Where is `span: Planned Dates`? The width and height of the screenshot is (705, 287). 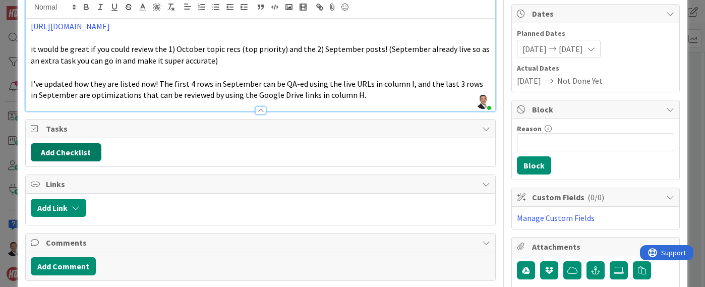 span: Planned Dates is located at coordinates (595, 33).